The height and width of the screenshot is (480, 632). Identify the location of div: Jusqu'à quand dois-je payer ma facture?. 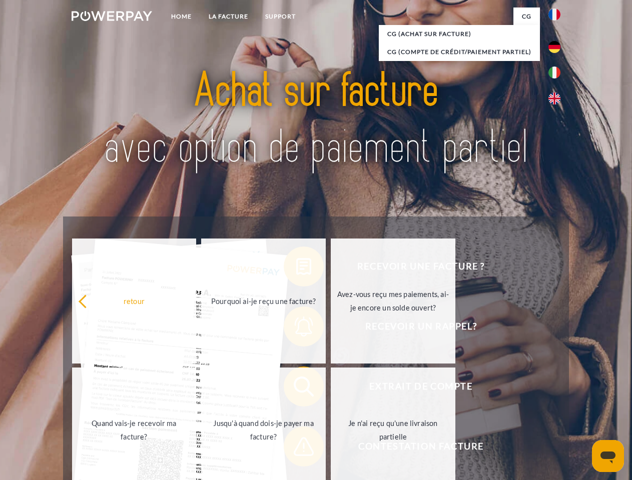
(263, 430).